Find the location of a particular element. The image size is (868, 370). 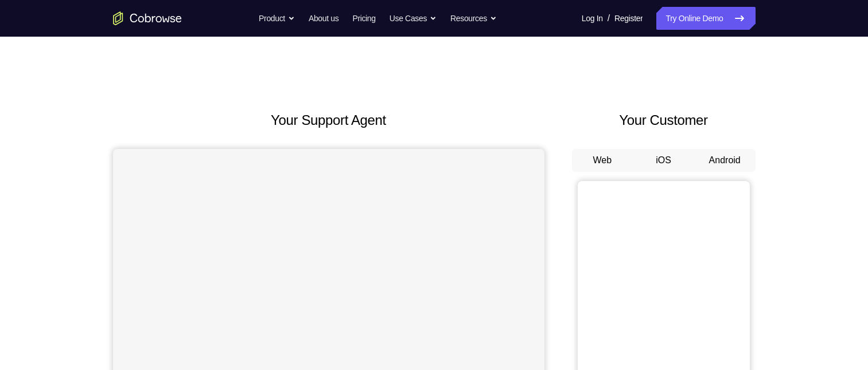

a: Pricing is located at coordinates (363, 19).